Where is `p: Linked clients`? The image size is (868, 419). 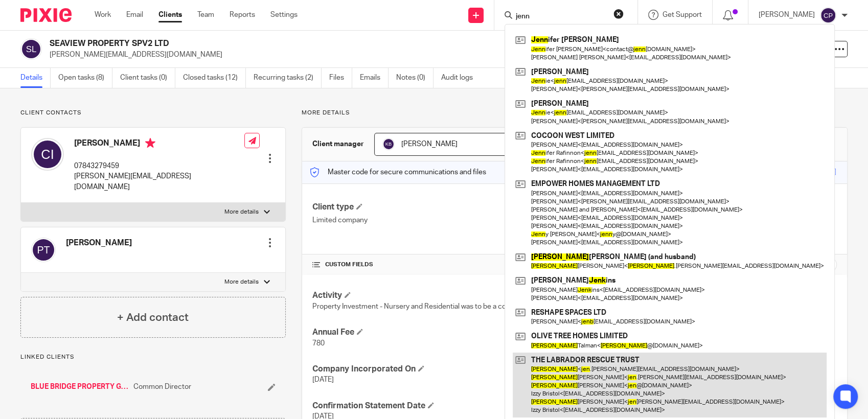
p: Linked clients is located at coordinates (153, 357).